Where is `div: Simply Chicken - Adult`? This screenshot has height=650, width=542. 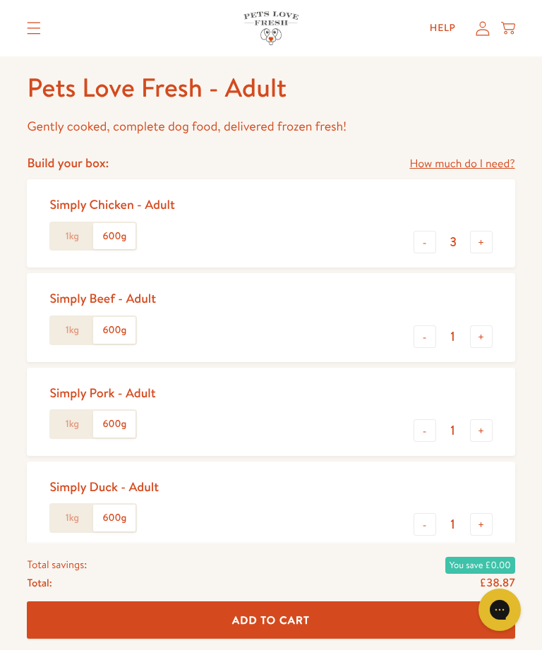 div: Simply Chicken - Adult is located at coordinates (112, 204).